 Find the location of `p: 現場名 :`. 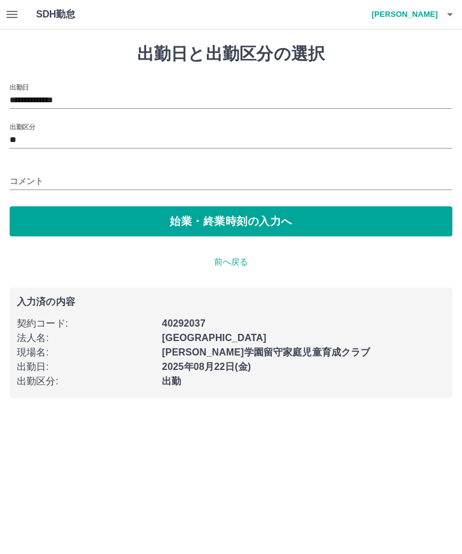

p: 現場名 : is located at coordinates (85, 353).